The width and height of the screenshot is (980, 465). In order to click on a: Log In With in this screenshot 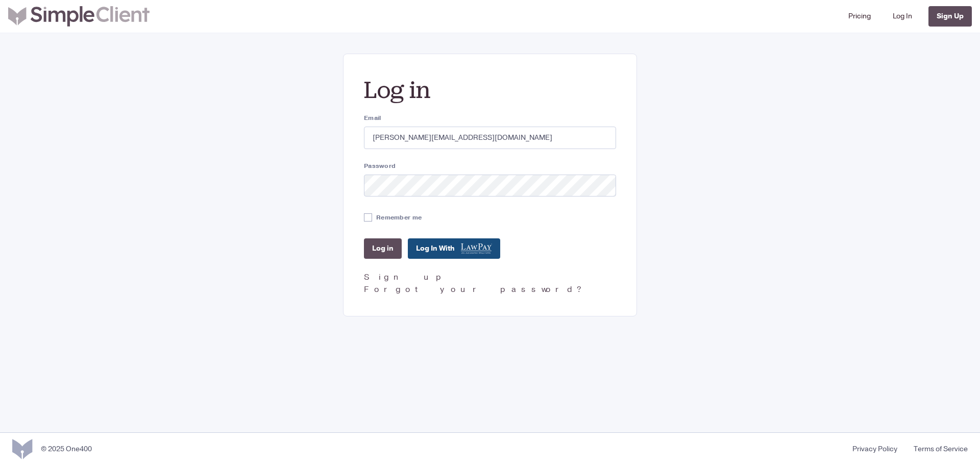, I will do `click(454, 248)`.